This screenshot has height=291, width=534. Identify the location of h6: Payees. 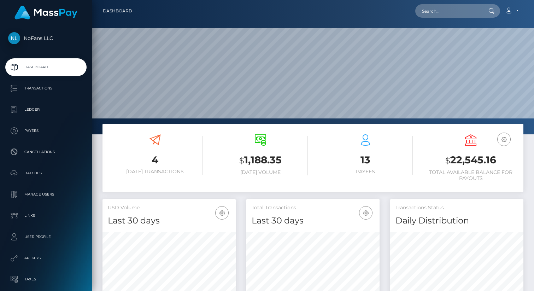
(366, 171).